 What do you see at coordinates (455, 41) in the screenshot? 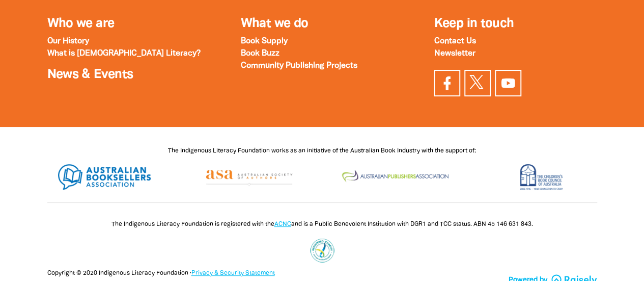
I see `strong: Contact Us` at bounding box center [455, 41].